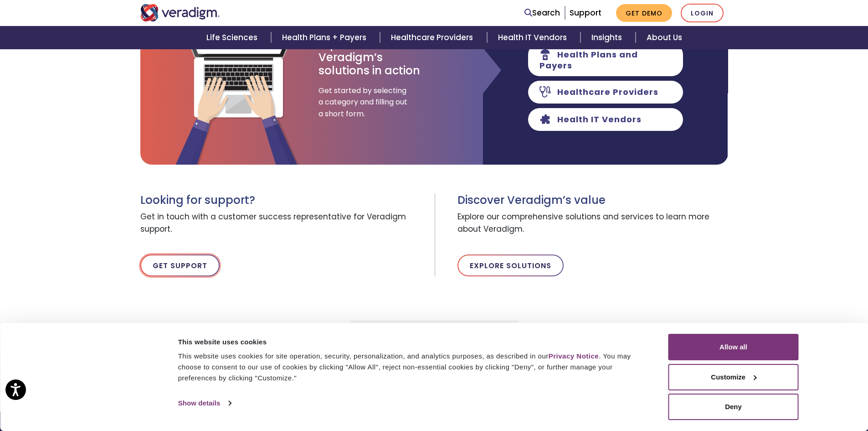 The width and height of the screenshot is (868, 431). Describe the element at coordinates (644, 13) in the screenshot. I see `a: Get Demo` at that location.